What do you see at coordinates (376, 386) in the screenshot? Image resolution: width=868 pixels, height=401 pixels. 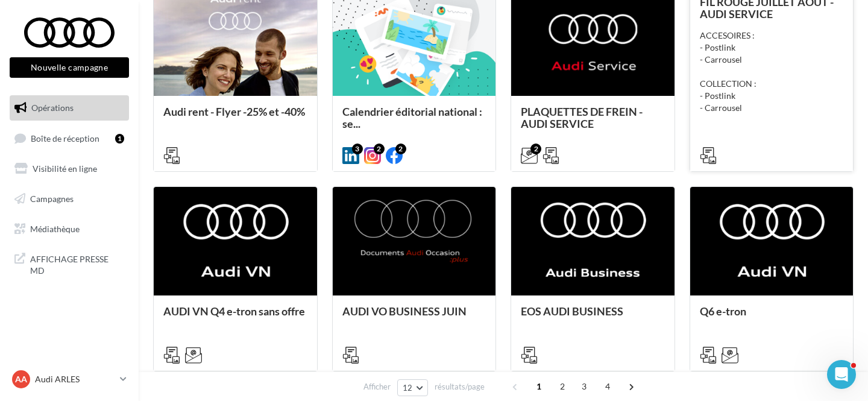 I see `span: Afficher` at bounding box center [376, 386].